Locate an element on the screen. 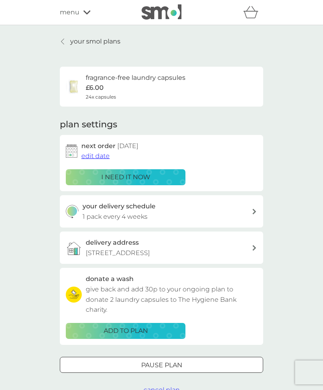 The image size is (323, 390). button: your delivery schedule1 pack every 4 weeks is located at coordinates (162, 211).